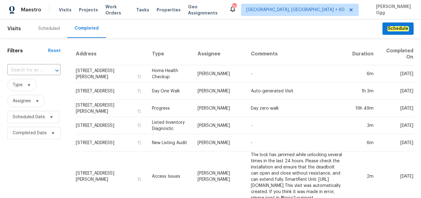  I want to click on em: Schedule, so click(398, 29).